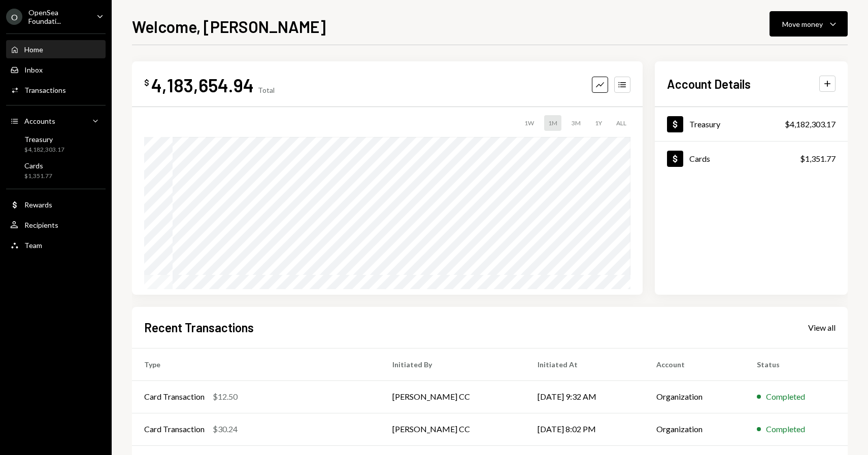 The image size is (868, 455). Describe the element at coordinates (56, 121) in the screenshot. I see `a: Accounts` at that location.